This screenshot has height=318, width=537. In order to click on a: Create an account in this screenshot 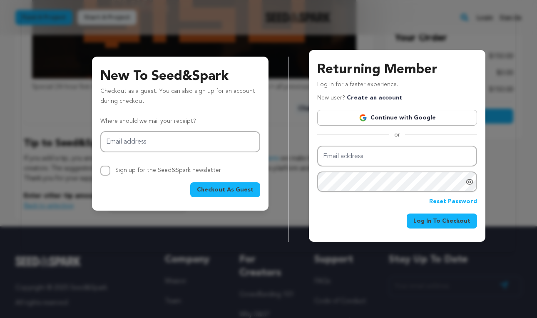, I will do `click(374, 98)`.